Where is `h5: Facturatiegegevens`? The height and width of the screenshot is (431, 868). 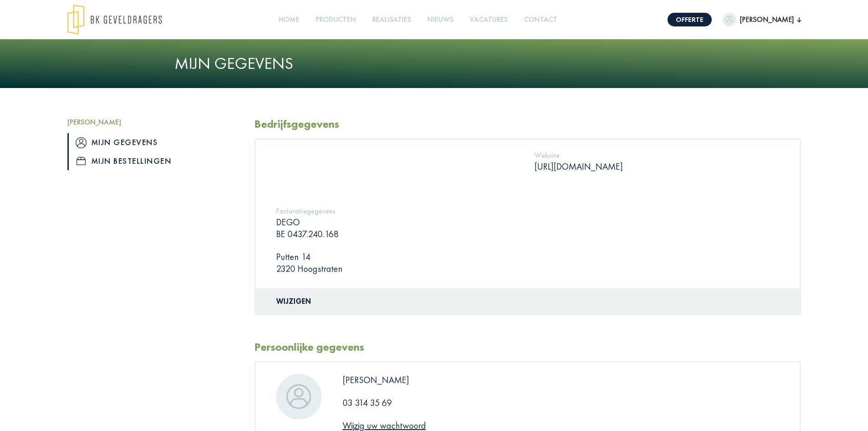 h5: Facturatiegegevens is located at coordinates (398, 208).